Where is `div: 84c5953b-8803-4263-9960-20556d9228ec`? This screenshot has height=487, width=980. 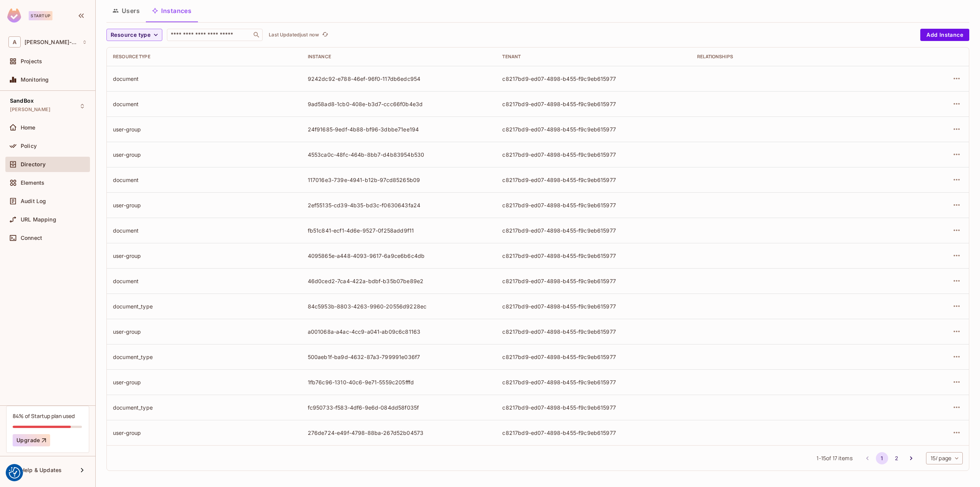
div: 84c5953b-8803-4263-9960-20556d9228ec is located at coordinates (399, 306).